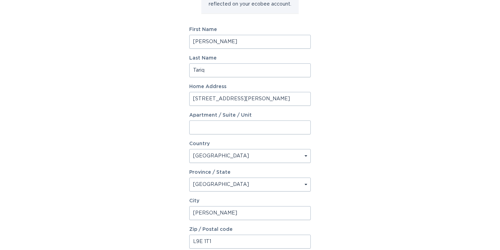  Describe the element at coordinates (210, 172) in the screenshot. I see `label: Province / State` at that location.